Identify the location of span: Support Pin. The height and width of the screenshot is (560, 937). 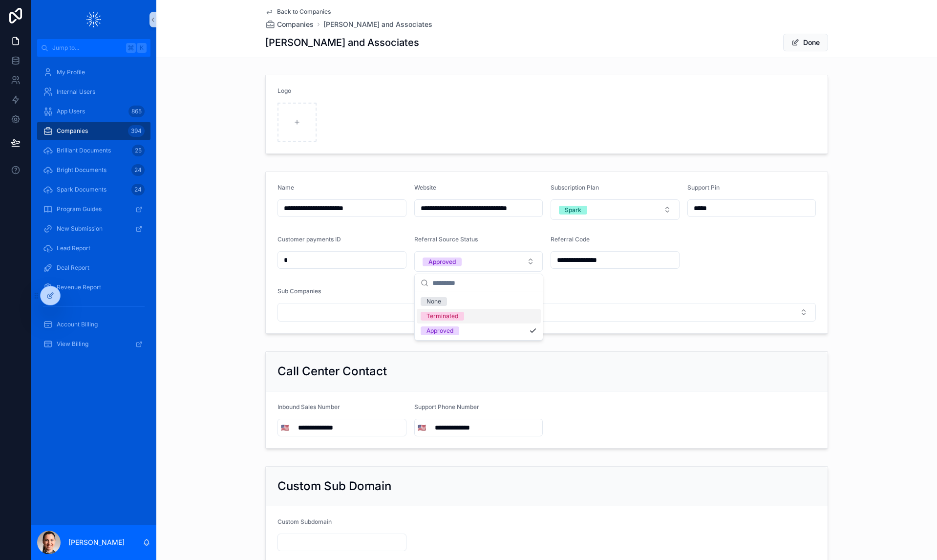
(703, 187).